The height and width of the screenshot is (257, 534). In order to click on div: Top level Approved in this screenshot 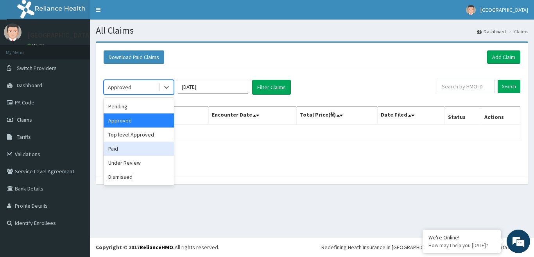, I will do `click(139, 135)`.